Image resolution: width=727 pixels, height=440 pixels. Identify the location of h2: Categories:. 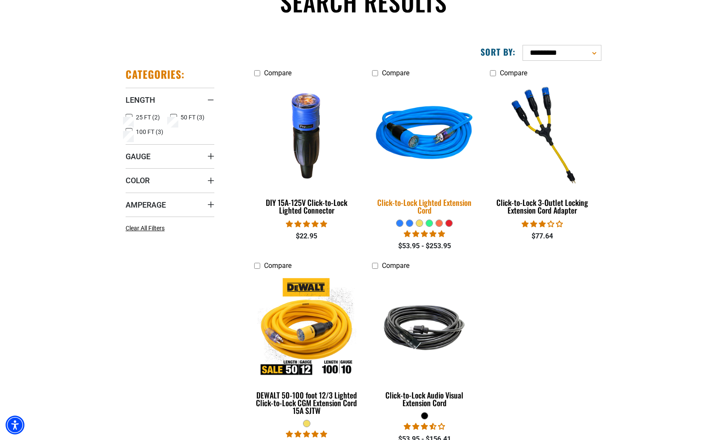
(155, 74).